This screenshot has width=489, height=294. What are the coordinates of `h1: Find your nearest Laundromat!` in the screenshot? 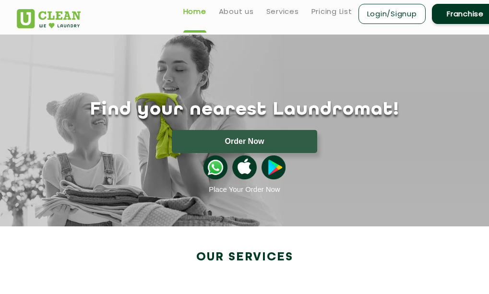 It's located at (245, 110).